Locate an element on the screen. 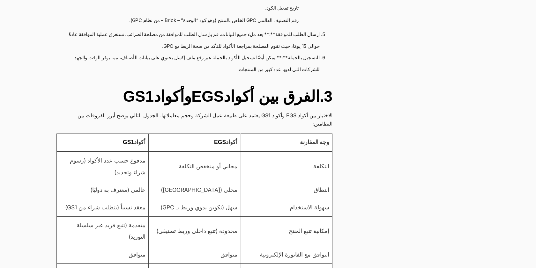  th: وجه المقارنة is located at coordinates (286, 142).